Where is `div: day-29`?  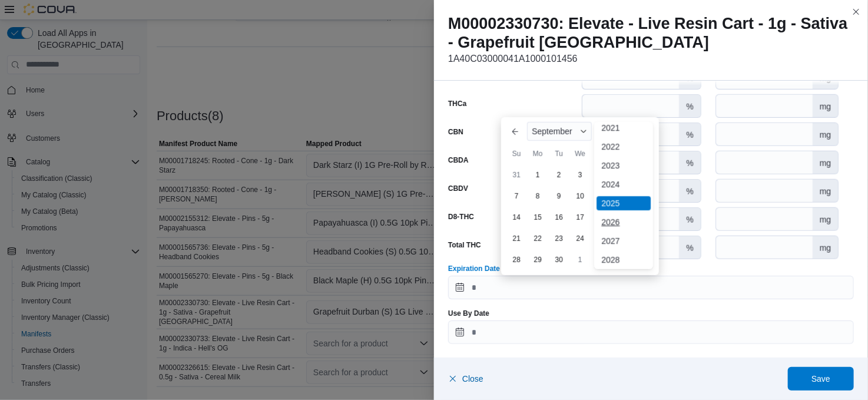 div: day-29 is located at coordinates (538, 260).